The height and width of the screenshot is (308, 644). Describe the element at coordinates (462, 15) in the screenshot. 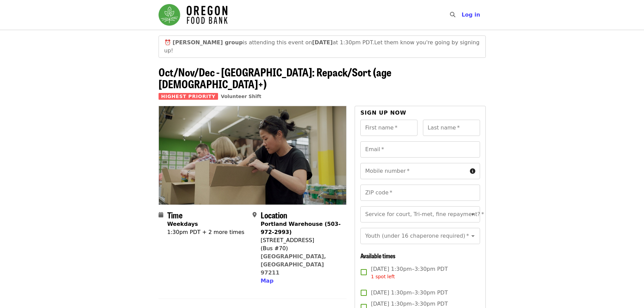

I see `input: Search` at that location.